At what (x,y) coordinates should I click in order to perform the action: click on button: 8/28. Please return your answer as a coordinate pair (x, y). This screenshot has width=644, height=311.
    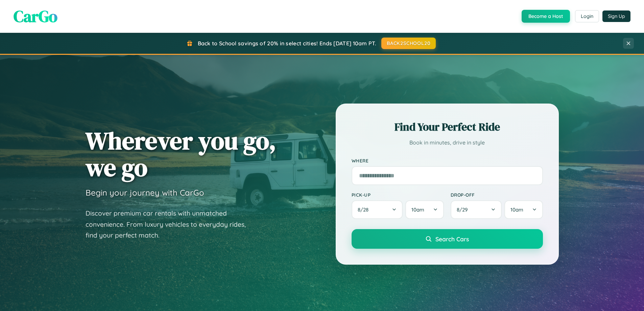
    Looking at the image, I should click on (377, 209).